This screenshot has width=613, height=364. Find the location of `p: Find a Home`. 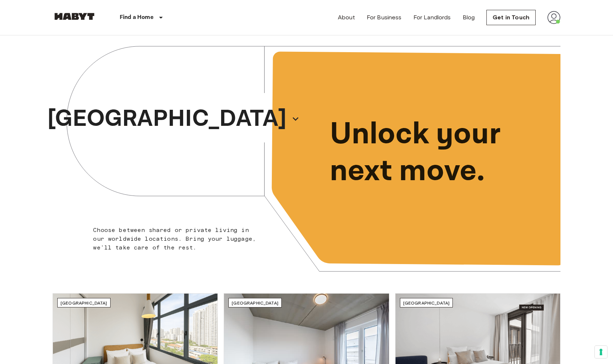

p: Find a Home is located at coordinates (137, 18).